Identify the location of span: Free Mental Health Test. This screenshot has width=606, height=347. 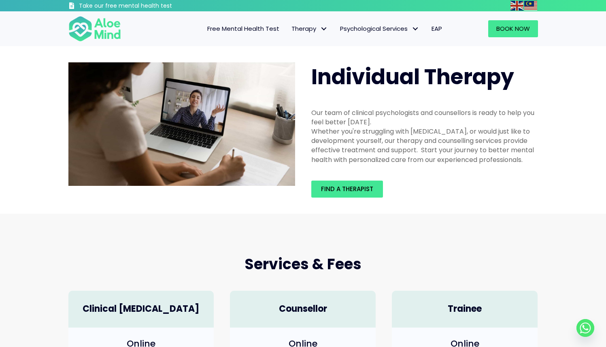
(243, 28).